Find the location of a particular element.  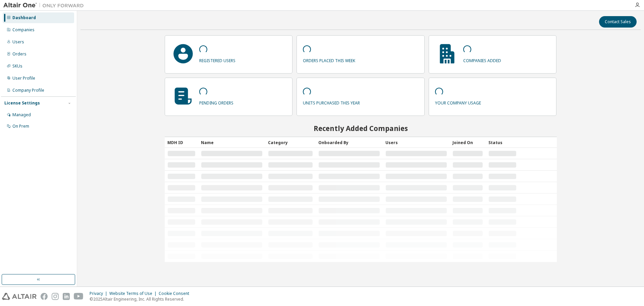

img: facebook.svg is located at coordinates (44, 296).